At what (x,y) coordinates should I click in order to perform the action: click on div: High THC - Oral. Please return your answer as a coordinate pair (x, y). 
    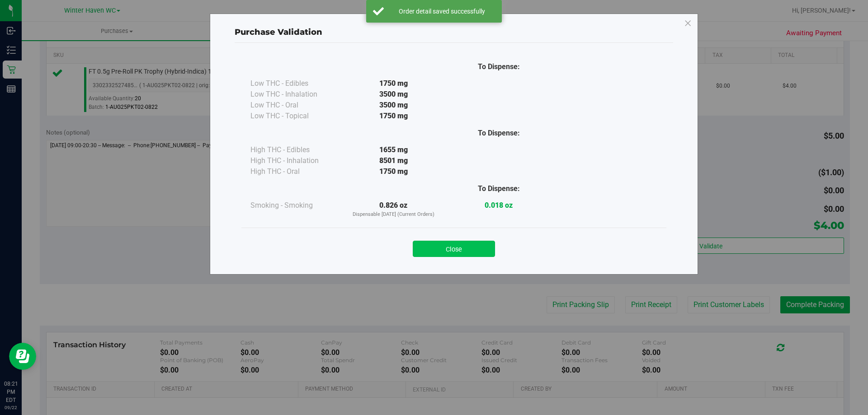
    Looking at the image, I should click on (296, 172).